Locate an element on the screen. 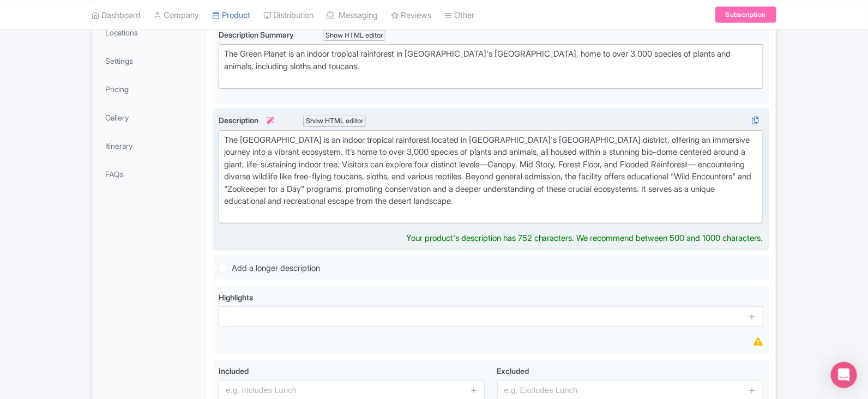 Image resolution: width=868 pixels, height=399 pixels. a: Itinerary is located at coordinates (149, 145).